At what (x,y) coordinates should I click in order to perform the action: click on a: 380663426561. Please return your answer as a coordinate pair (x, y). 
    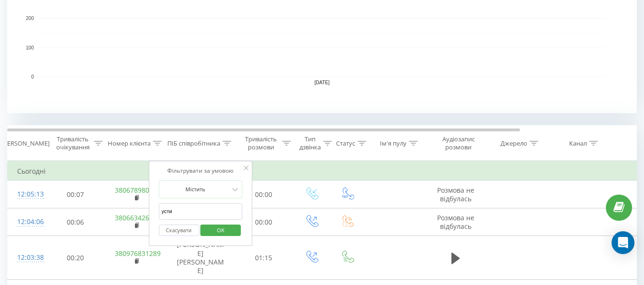
    Looking at the image, I should click on (138, 218).